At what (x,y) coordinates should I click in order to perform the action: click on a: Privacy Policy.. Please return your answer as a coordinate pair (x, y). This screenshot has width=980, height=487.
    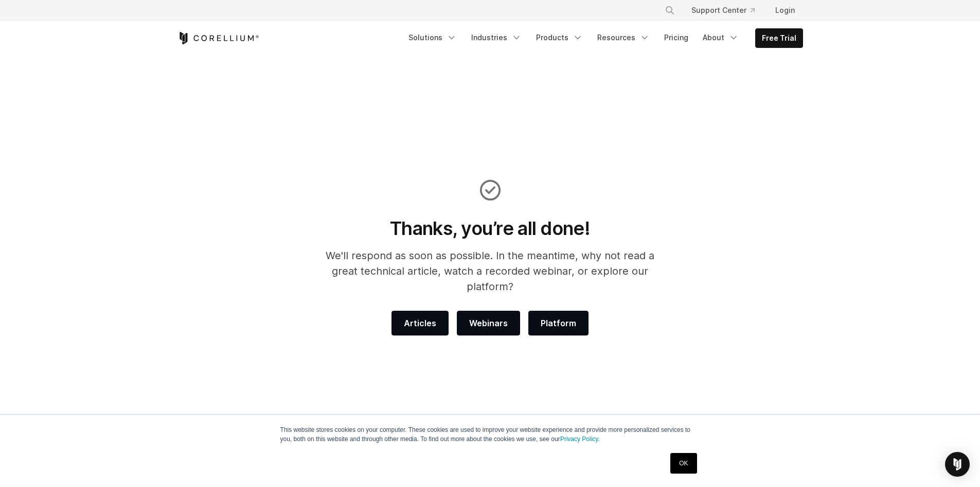
    Looking at the image, I should click on (580, 439).